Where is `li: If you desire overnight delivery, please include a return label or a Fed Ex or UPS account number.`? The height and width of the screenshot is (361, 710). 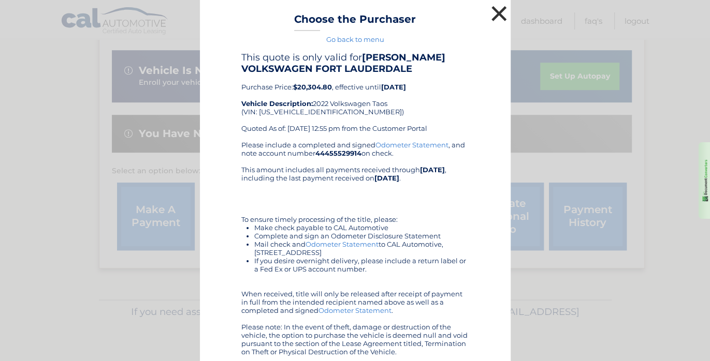
li: If you desire overnight delivery, please include a return label or a Fed Ex or UPS account number. is located at coordinates (361, 265).